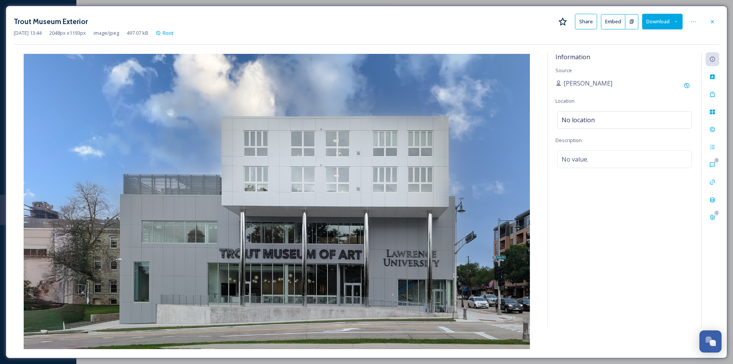  I want to click on img: Trout%20Museum%20Exterior%20, so click(277, 201).